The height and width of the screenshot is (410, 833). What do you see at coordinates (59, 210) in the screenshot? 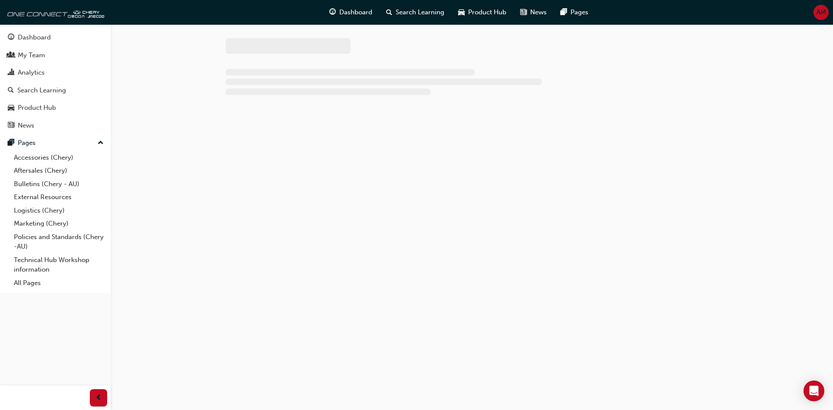
I see `a: Logistics (Chery)` at bounding box center [59, 210].